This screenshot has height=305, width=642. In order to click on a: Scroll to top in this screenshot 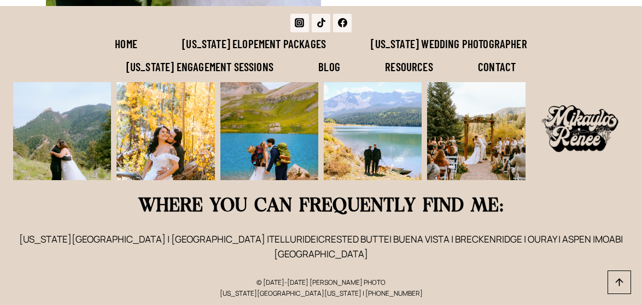, I will do `click(619, 282)`.